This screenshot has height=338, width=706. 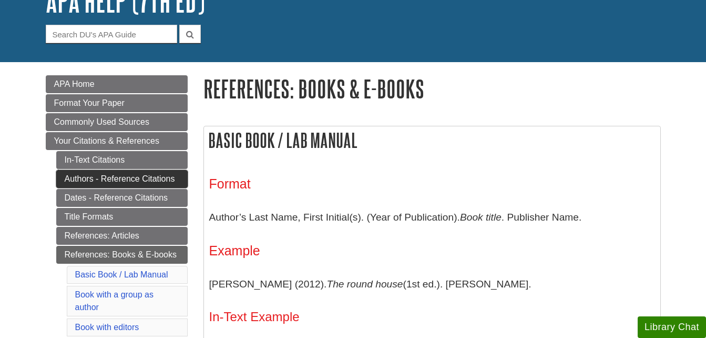 What do you see at coordinates (117, 84) in the screenshot?
I see `a: APA Home` at bounding box center [117, 84].